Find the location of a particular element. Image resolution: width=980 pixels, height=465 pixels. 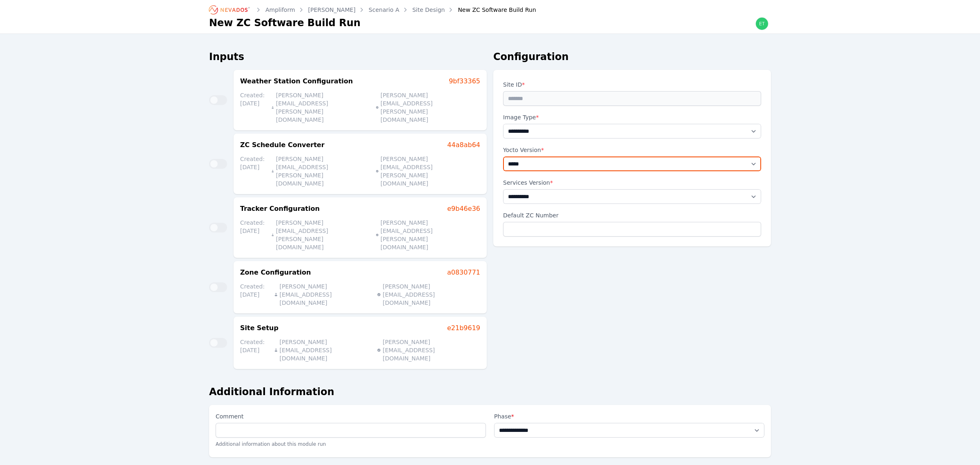

div: New ZC Software Build Run is located at coordinates (491, 10).